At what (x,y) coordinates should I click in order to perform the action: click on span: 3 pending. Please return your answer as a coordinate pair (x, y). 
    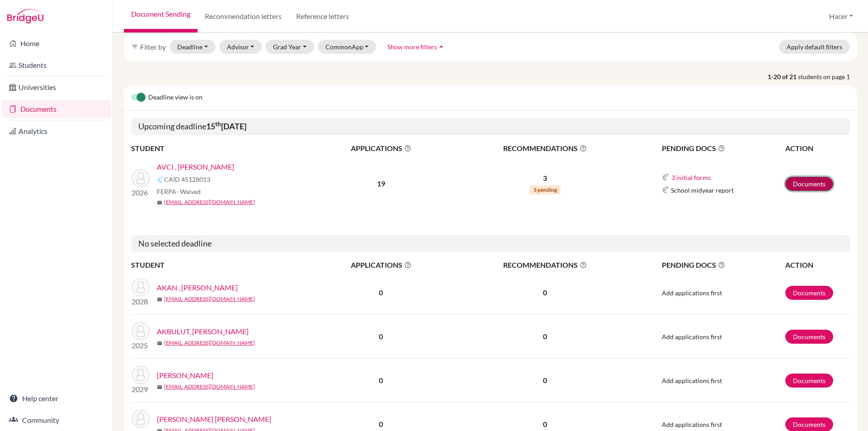
    Looking at the image, I should click on (545, 190).